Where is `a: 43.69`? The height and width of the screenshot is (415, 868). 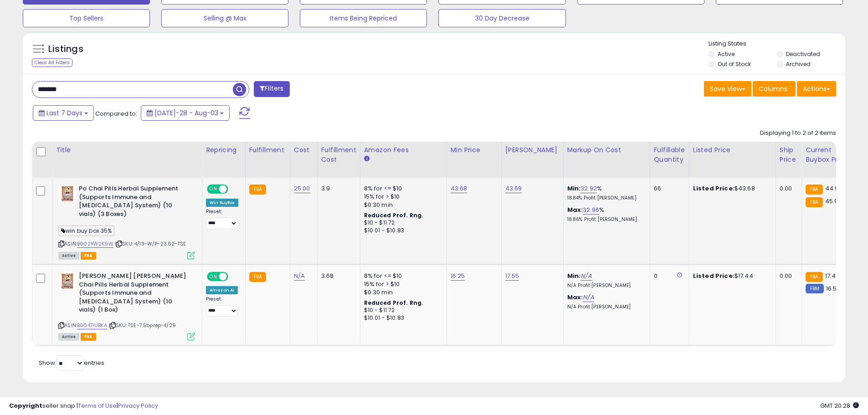 a: 43.69 is located at coordinates (513, 189).